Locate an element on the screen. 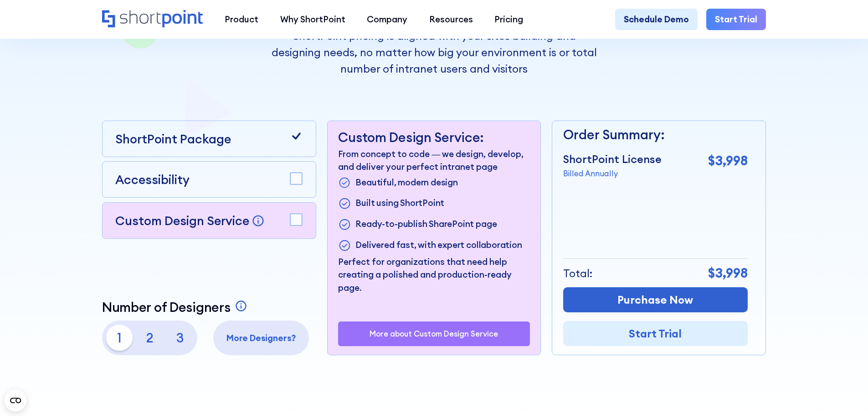  p: 3 is located at coordinates (180, 337).